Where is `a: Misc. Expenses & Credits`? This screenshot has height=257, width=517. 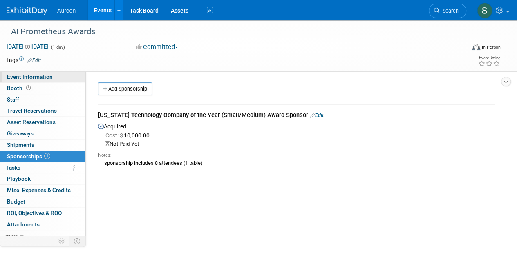
a: Misc. Expenses & Credits is located at coordinates (43, 190).